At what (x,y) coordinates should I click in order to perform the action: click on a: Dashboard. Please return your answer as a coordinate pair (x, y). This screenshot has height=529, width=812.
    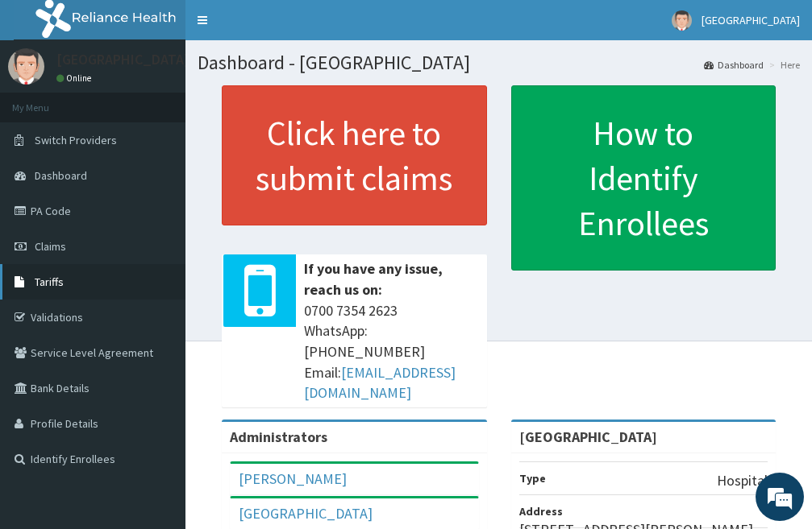
    Looking at the image, I should click on (734, 64).